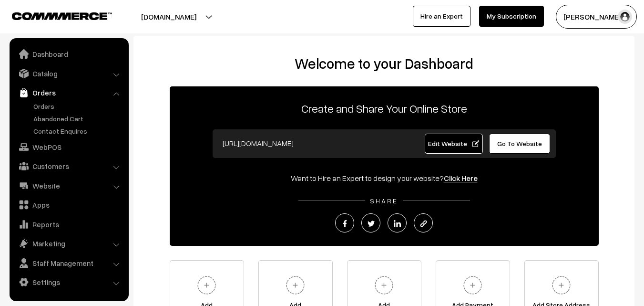  I want to click on a: Settings, so click(69, 282).